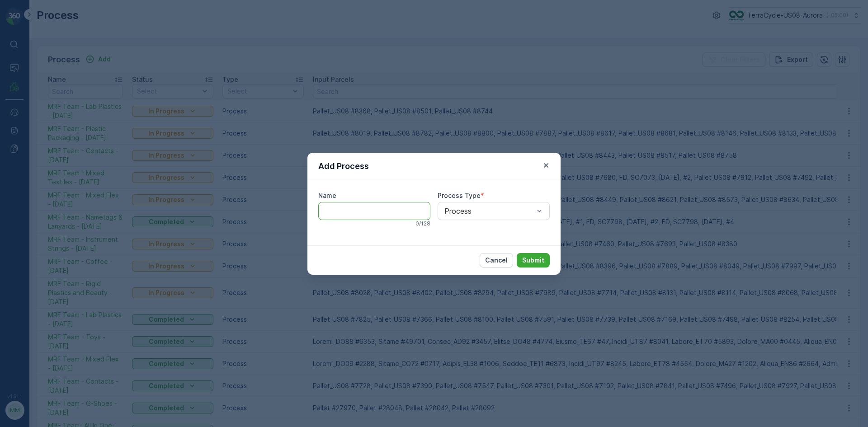  Describe the element at coordinates (459, 196) in the screenshot. I see `label: Process Type` at that location.